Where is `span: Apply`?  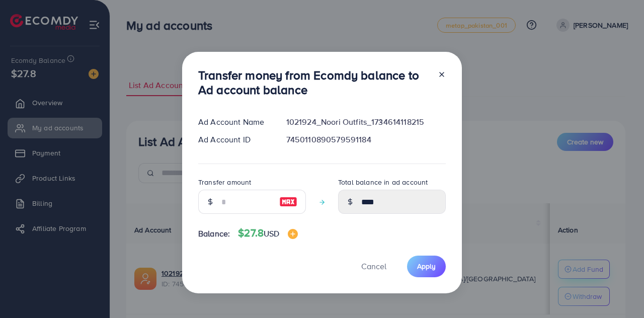 span: Apply is located at coordinates (426, 266).